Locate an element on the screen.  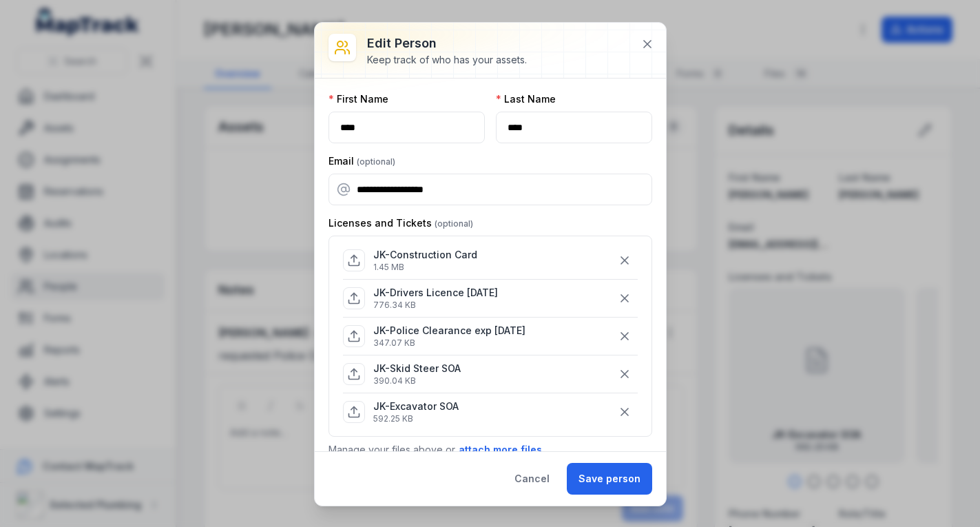
p: Manage your files above or is located at coordinates (490, 450).